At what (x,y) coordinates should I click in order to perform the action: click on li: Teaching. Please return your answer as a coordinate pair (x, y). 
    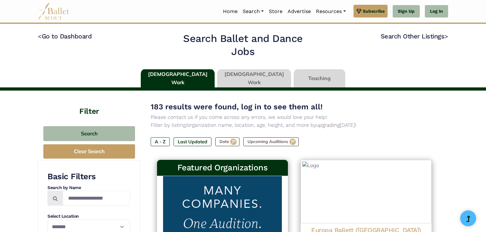
    Looking at the image, I should click on (319, 79).